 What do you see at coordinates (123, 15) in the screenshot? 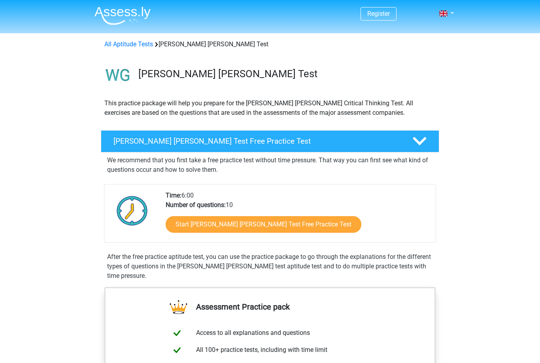
I see `img: Assessly` at bounding box center [123, 15].